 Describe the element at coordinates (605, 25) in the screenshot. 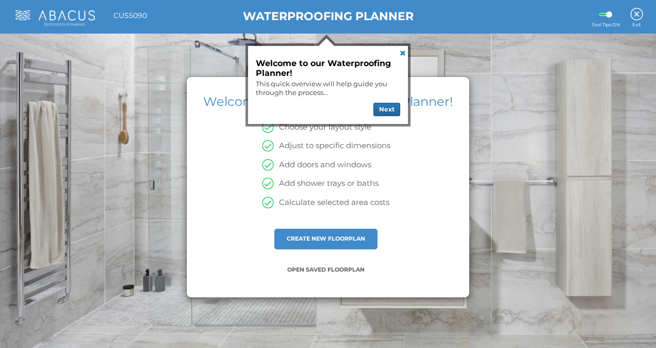

I see `span: Tool Tips ON` at that location.